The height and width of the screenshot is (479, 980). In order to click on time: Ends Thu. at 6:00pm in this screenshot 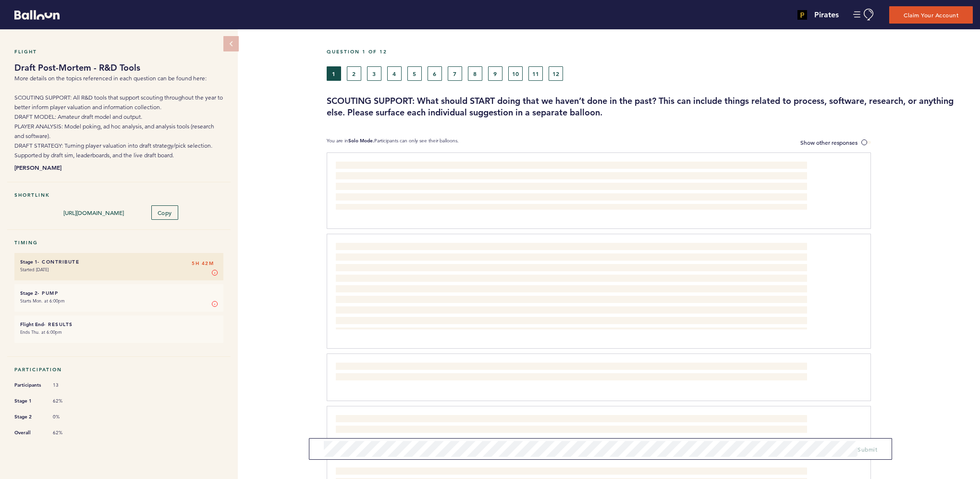, I will do `click(41, 331)`.